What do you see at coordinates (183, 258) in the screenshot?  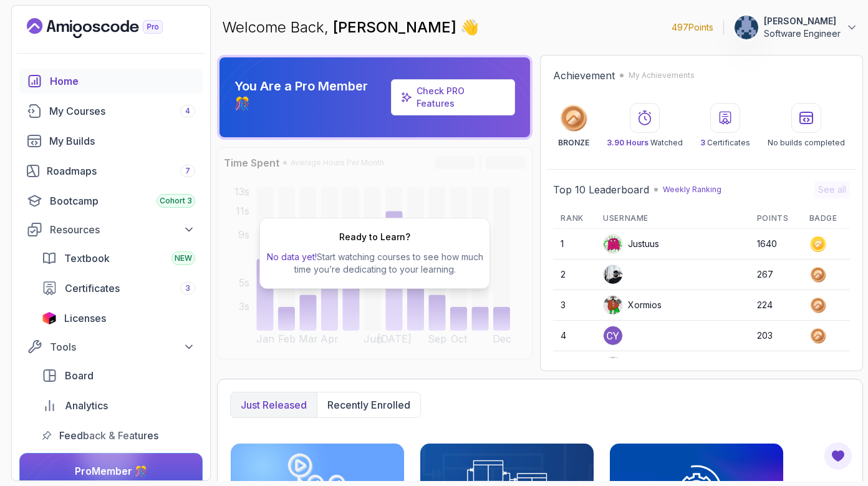 I see `span: NEW` at bounding box center [183, 258].